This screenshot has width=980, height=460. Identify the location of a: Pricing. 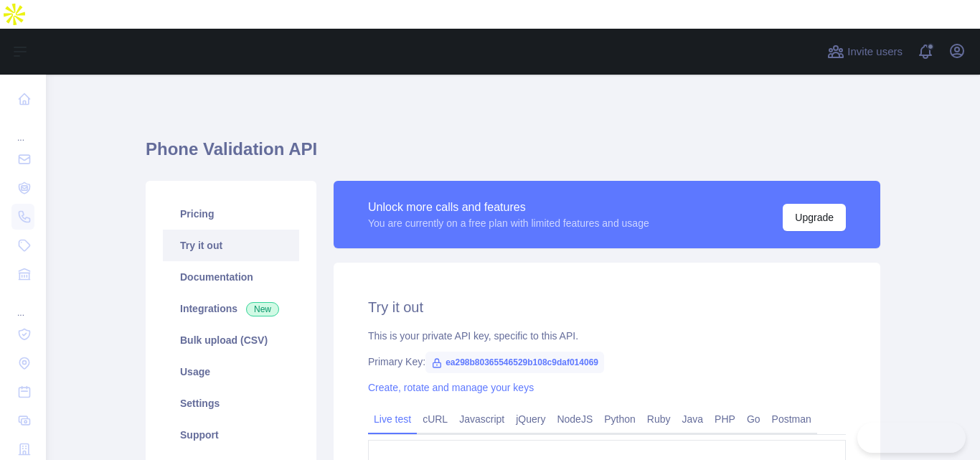
(231, 214).